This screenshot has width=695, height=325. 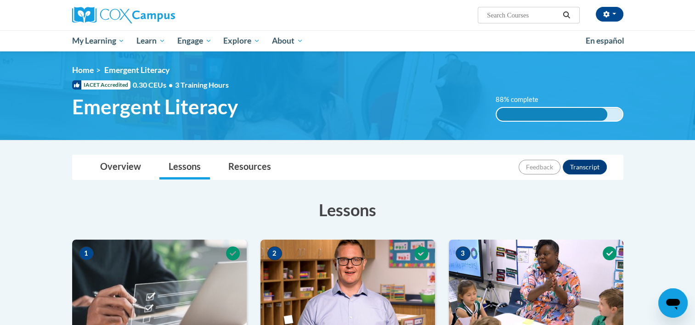 What do you see at coordinates (98, 41) in the screenshot?
I see `a: My Learning` at bounding box center [98, 41].